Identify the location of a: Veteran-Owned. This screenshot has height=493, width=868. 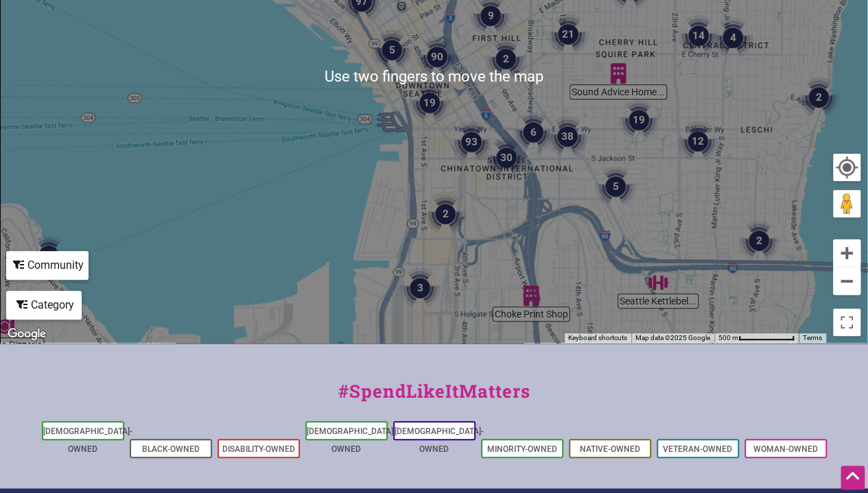
(697, 449).